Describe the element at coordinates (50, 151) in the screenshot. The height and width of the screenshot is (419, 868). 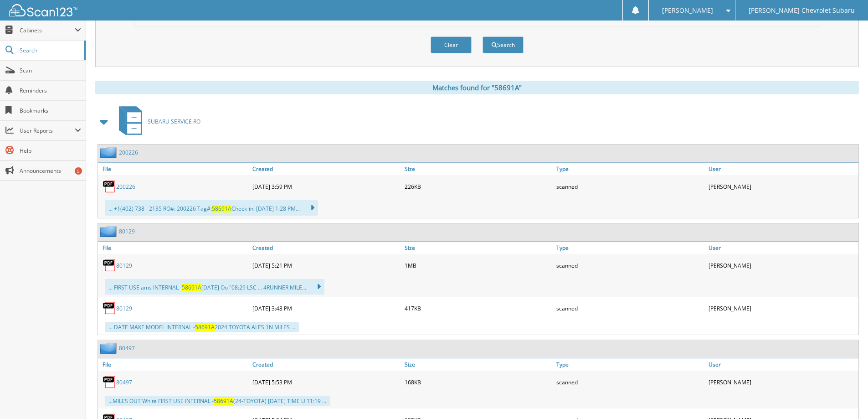
I see `span: Help` at that location.